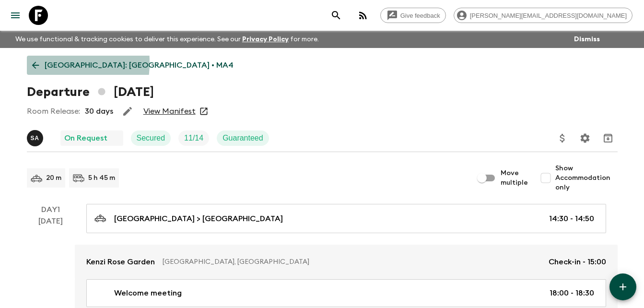 The width and height of the screenshot is (644, 308). Describe the element at coordinates (54, 178) in the screenshot. I see `p: 20 m` at that location.